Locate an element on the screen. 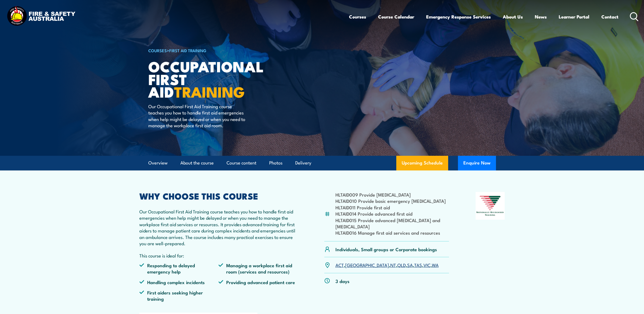 Image resolution: width=644 pixels, height=314 pixels. a: Course content is located at coordinates (241, 163).